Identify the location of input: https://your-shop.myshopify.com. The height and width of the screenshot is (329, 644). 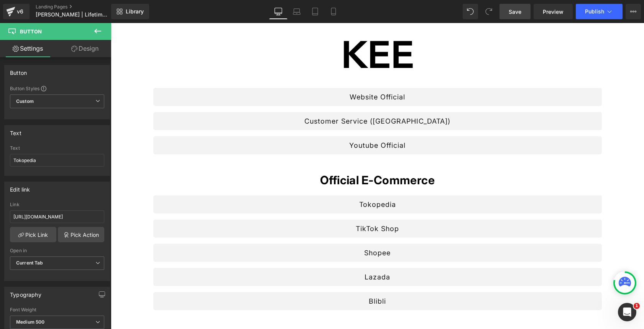
(57, 216).